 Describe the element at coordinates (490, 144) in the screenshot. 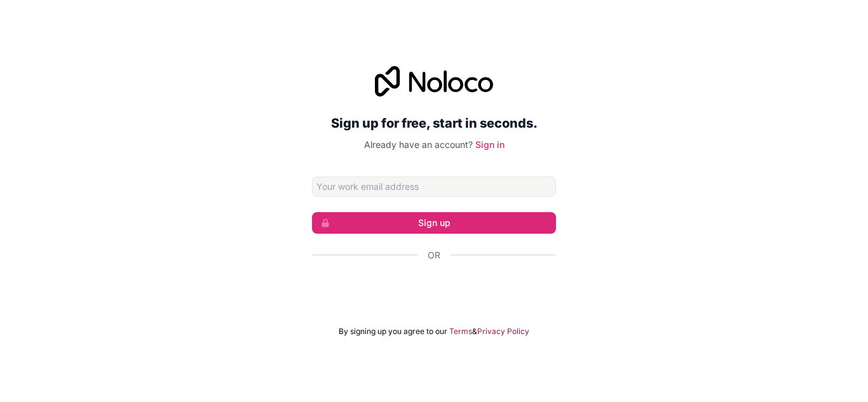

I see `a: Sign in` at that location.